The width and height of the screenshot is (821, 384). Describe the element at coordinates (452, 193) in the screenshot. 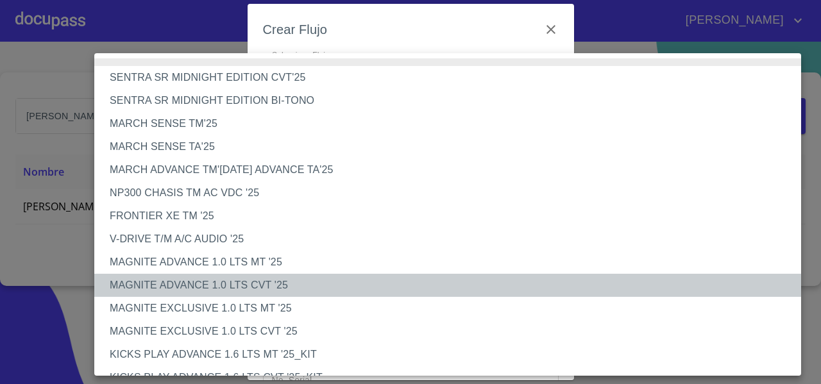

I see `li: NP300 CHASIS TM AC VDC '25` at that location.